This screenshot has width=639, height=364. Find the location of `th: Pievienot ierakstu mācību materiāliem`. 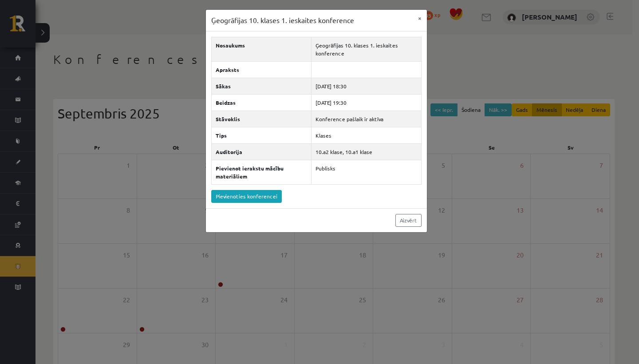

th: Pievienot ierakstu mācību materiāliem is located at coordinates (261, 172).